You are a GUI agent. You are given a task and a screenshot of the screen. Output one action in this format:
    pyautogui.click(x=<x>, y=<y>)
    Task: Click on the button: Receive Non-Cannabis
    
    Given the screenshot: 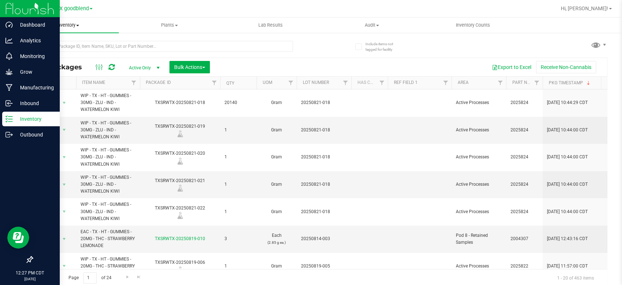 What is the action you would take?
    pyautogui.click(x=566, y=67)
    